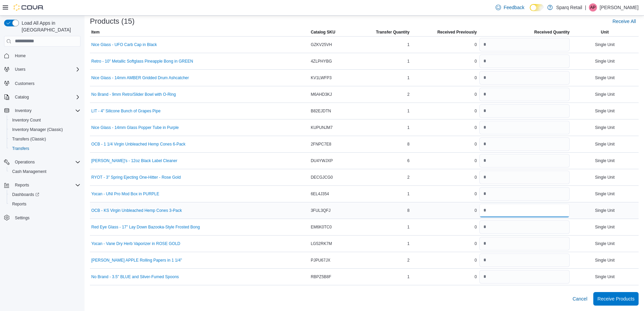  Describe the element at coordinates (616, 299) in the screenshot. I see `span: Receive Products` at that location.